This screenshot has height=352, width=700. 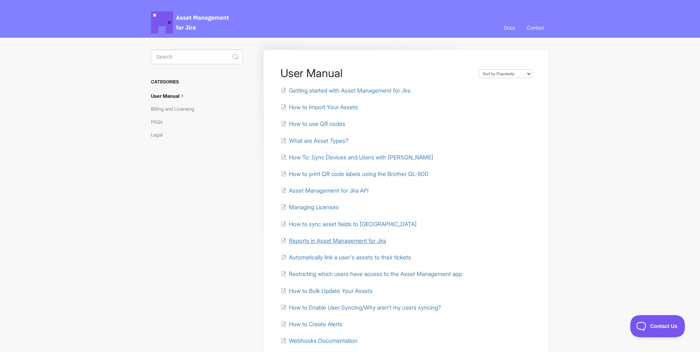 What do you see at coordinates (371, 274) in the screenshot?
I see `a: Restricting which users have access to the Asset Management app` at bounding box center [371, 274].